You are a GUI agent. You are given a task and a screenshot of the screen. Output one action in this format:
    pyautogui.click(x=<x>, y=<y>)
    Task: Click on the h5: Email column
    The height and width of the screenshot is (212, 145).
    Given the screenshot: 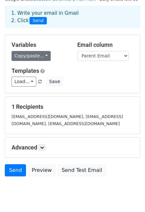 What is the action you would take?
    pyautogui.click(x=105, y=45)
    